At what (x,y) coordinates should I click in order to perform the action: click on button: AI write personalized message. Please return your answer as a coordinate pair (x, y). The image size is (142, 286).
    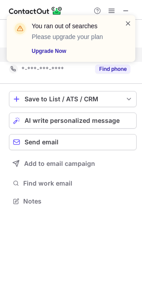
    Looking at the image, I should click on (73, 120).